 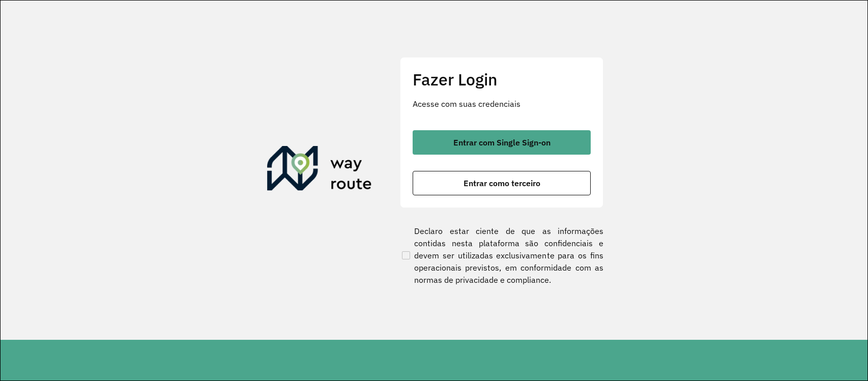 What do you see at coordinates (502, 255) in the screenshot?
I see `label: Declaro estar ciente de que as informações contidas nesta plataforma são confidenciais e devem se...` at bounding box center [502, 255].